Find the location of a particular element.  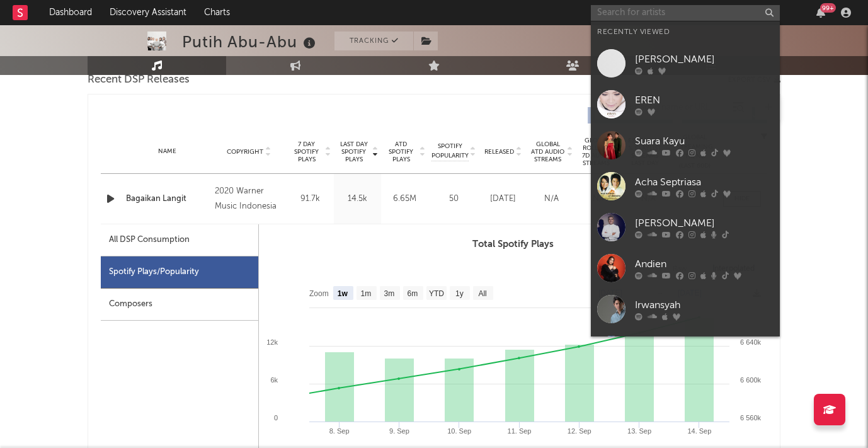

input: Search for artists is located at coordinates (686, 12).